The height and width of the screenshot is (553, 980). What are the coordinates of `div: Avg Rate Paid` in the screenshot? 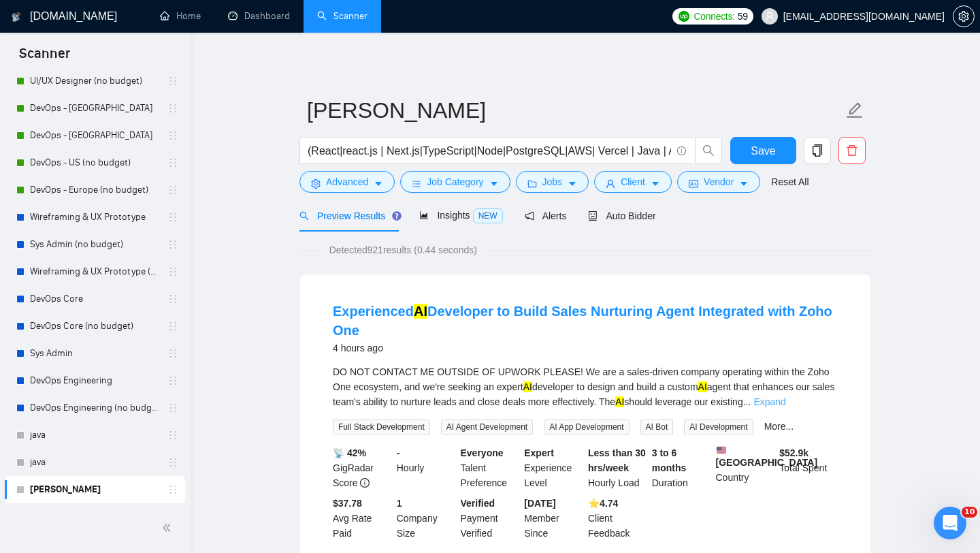 It's located at (362, 518).